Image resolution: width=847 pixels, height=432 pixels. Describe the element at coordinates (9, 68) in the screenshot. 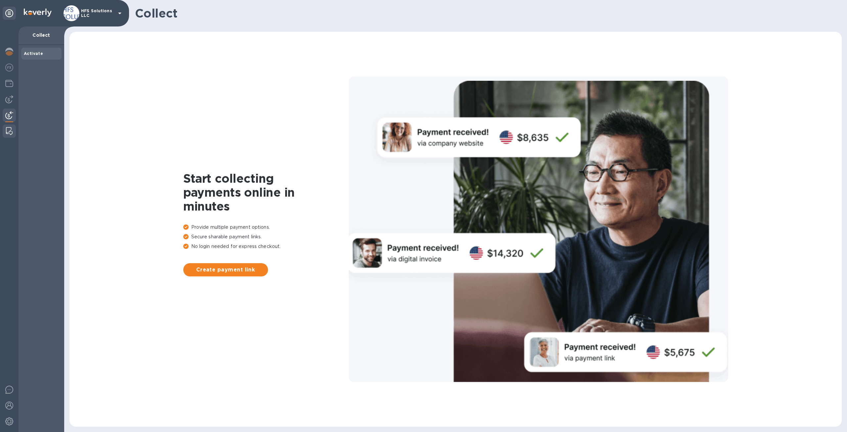

I see `img: Foreign exchange` at that location.